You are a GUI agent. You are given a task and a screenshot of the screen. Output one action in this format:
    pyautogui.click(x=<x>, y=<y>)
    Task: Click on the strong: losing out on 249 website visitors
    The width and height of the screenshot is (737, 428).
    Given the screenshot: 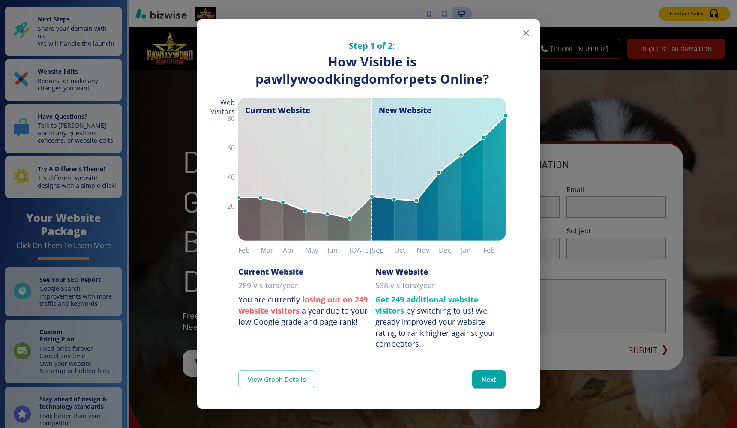 What is the action you would take?
    pyautogui.click(x=303, y=305)
    